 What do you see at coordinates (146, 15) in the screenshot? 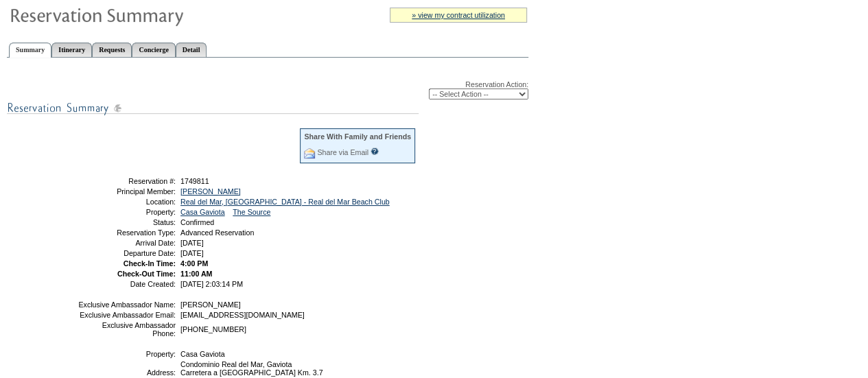
I see `img: Reservaton Summary` at bounding box center [146, 15].